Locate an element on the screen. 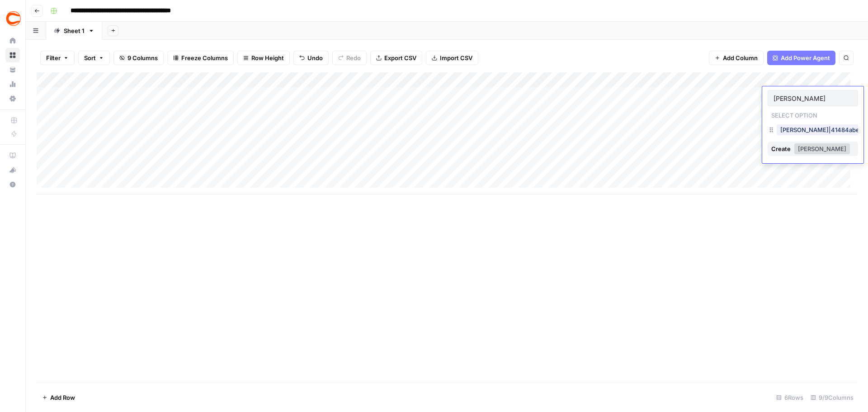 The height and width of the screenshot is (412, 868). span: Row Height is located at coordinates (268, 58).